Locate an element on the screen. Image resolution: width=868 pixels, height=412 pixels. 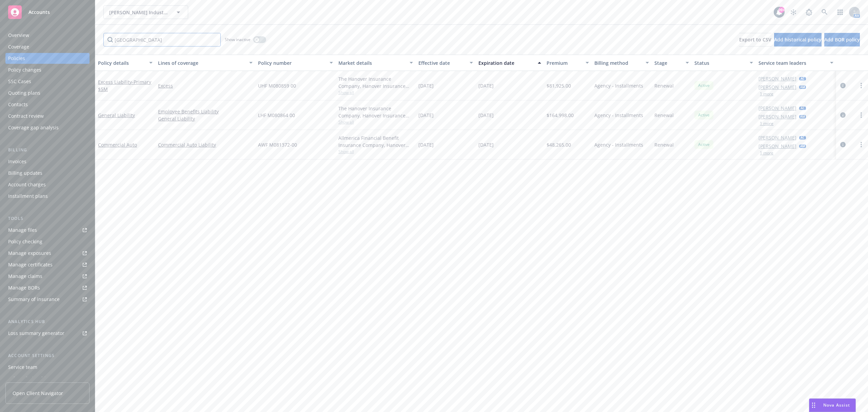
span: $164,998.00 is located at coordinates (560, 115).